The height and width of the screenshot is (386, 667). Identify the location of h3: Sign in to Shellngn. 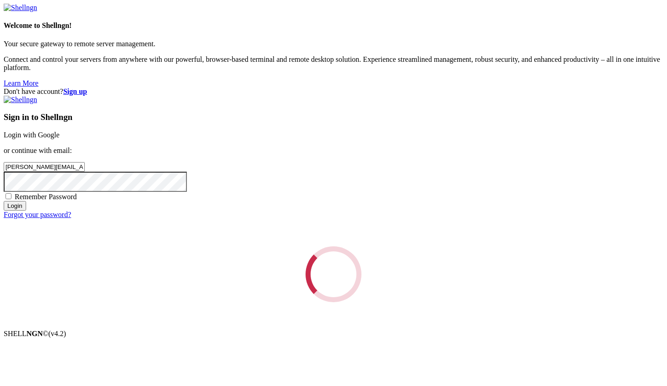
(334, 117).